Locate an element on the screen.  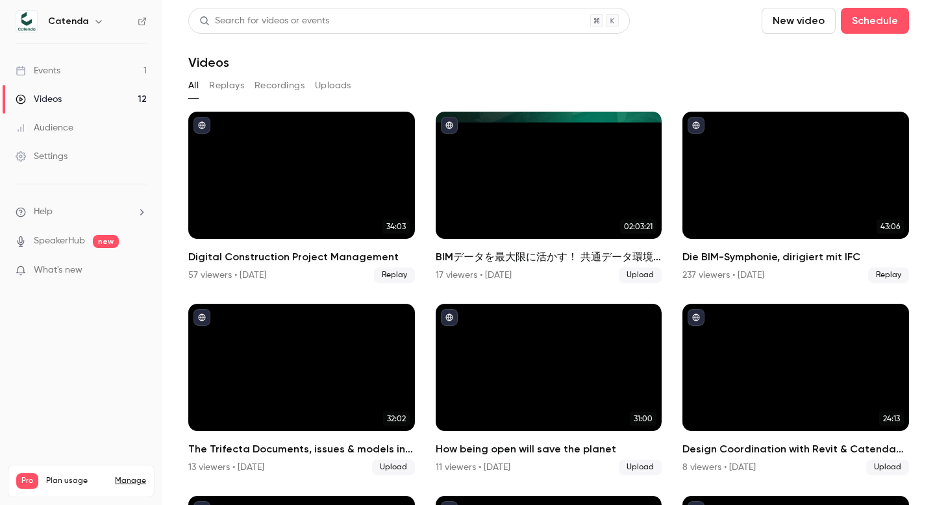
span: What's new is located at coordinates (58, 270).